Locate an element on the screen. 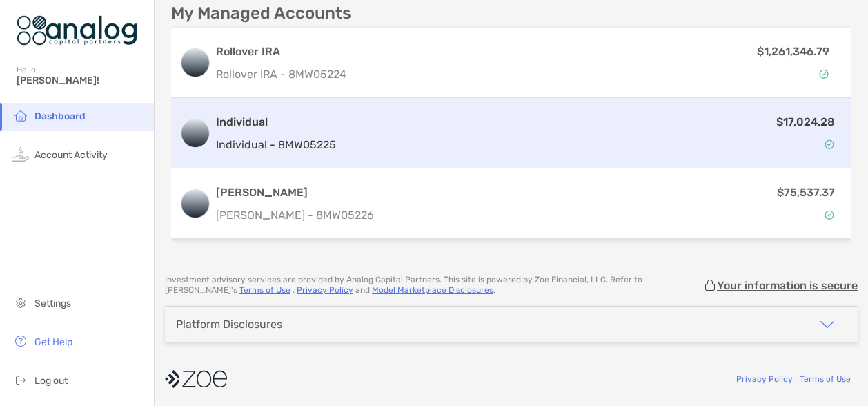  img: get-help icon is located at coordinates (21, 341).